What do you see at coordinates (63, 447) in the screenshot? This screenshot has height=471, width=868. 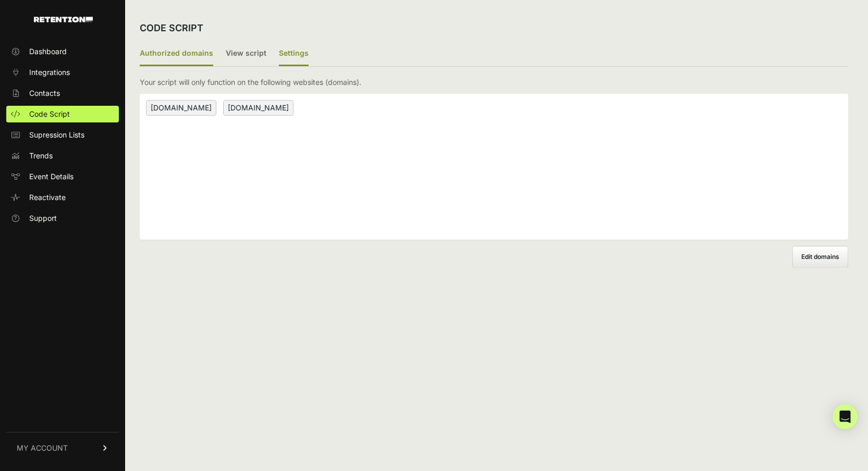 I see `a: MY ACCOUNT` at bounding box center [63, 447].